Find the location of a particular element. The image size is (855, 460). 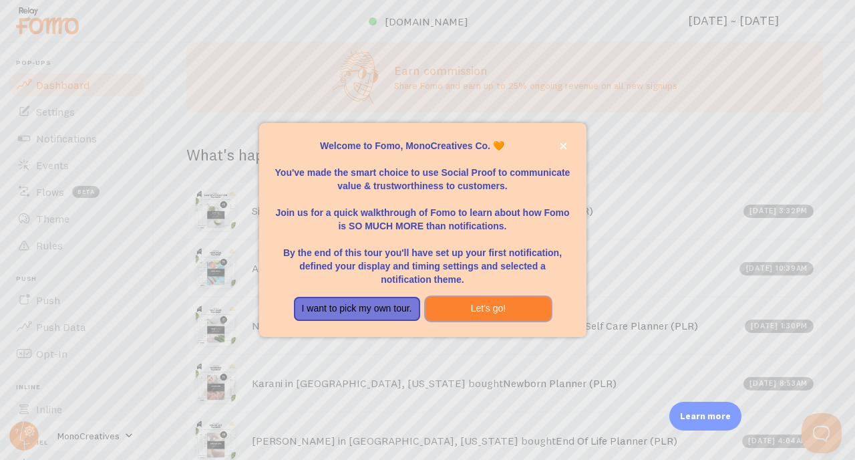

p: Join us for a quick walkthrough of Fomo to learn about how Fomo is SO MUCH MORE than notifications. is located at coordinates (423, 212).